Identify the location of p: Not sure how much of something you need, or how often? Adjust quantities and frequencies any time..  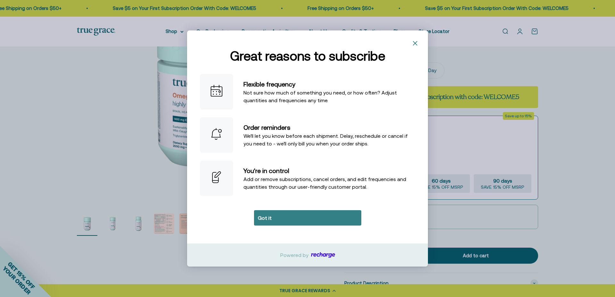
(329, 96).